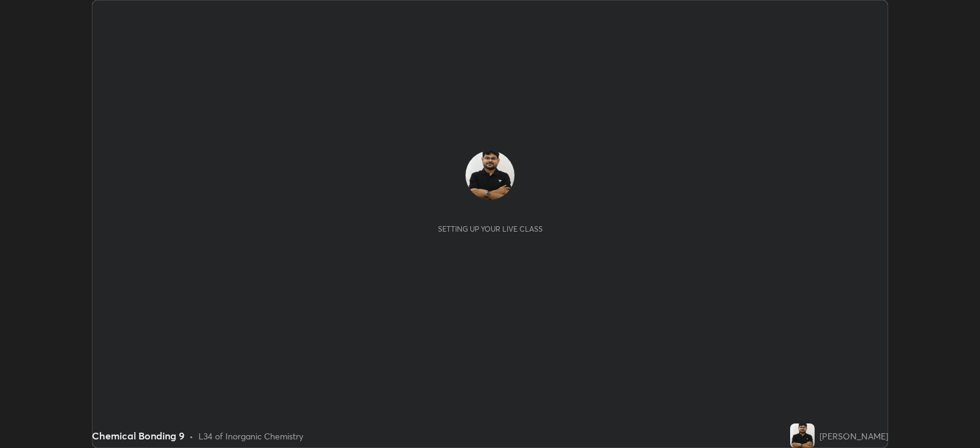  Describe the element at coordinates (250, 435) in the screenshot. I see `div: L34 of Inorganic Chemistry` at that location.